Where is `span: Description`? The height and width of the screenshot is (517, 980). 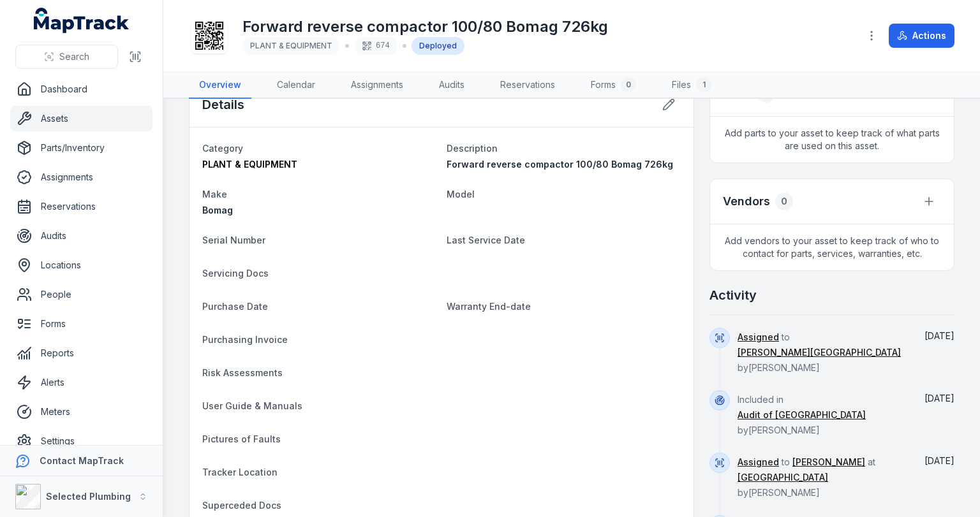 span: Description is located at coordinates (472, 148).